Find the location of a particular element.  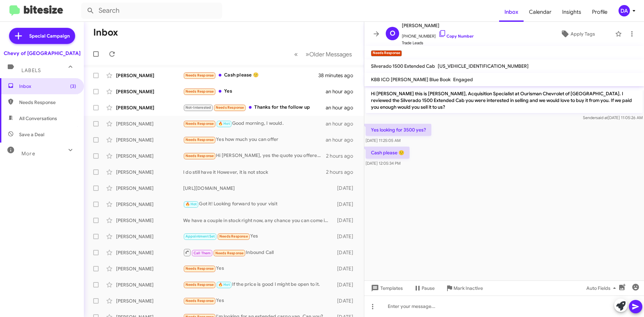

span: (3) is located at coordinates (73, 86).